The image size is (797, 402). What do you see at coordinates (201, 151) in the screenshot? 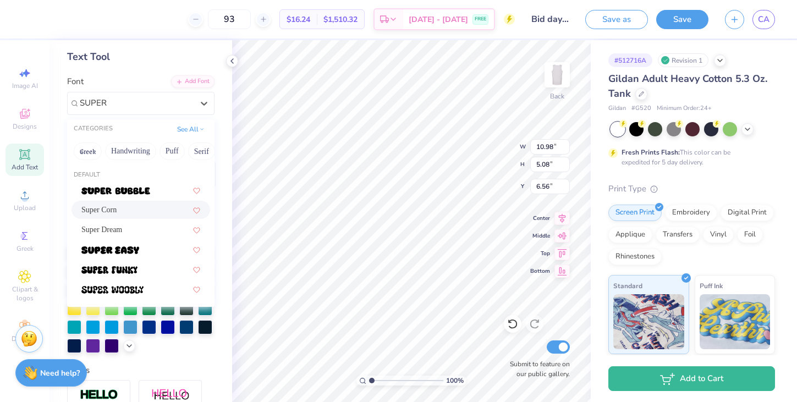
I see `button: Serif` at bounding box center [201, 151].